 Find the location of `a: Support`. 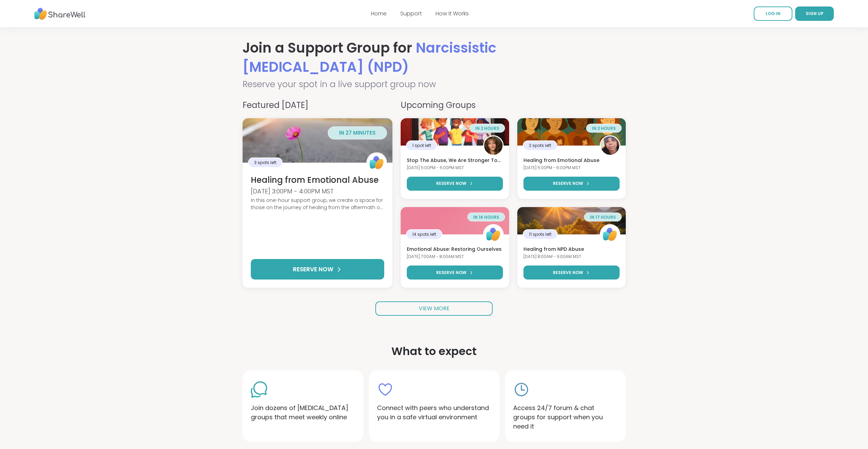

a: Support is located at coordinates (411, 13).